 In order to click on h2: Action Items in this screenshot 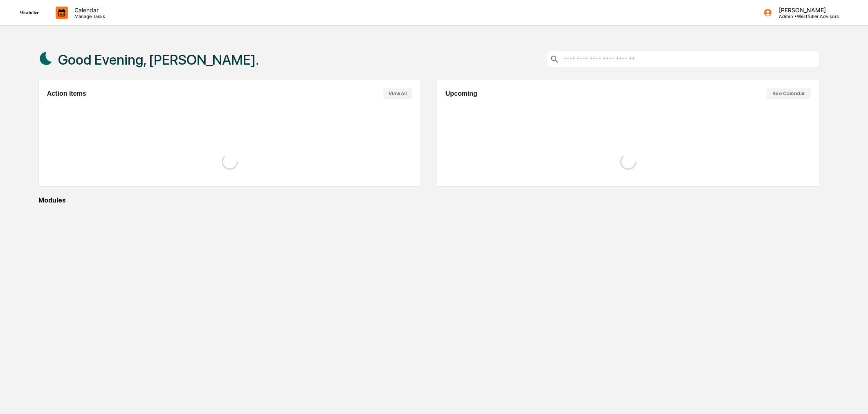, I will do `click(67, 94)`.